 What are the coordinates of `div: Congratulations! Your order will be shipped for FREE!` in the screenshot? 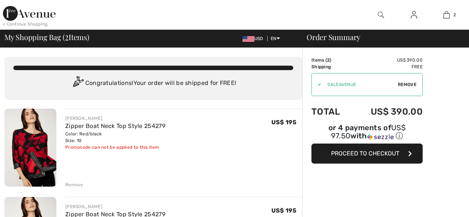 It's located at (153, 83).